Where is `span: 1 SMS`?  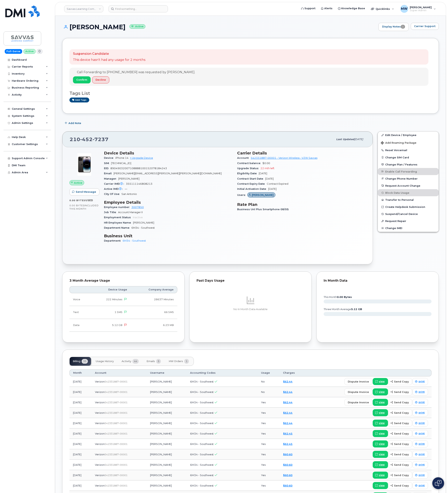
span: 1 SMS is located at coordinates (118, 312).